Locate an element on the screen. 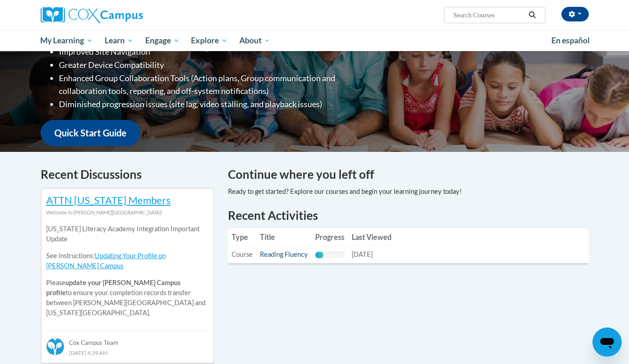 This screenshot has height=364, width=629. h1: Recent Activities is located at coordinates (408, 215).